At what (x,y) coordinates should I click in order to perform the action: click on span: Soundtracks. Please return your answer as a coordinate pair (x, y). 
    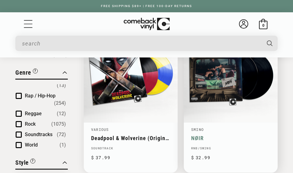
    Looking at the image, I should click on (39, 134).